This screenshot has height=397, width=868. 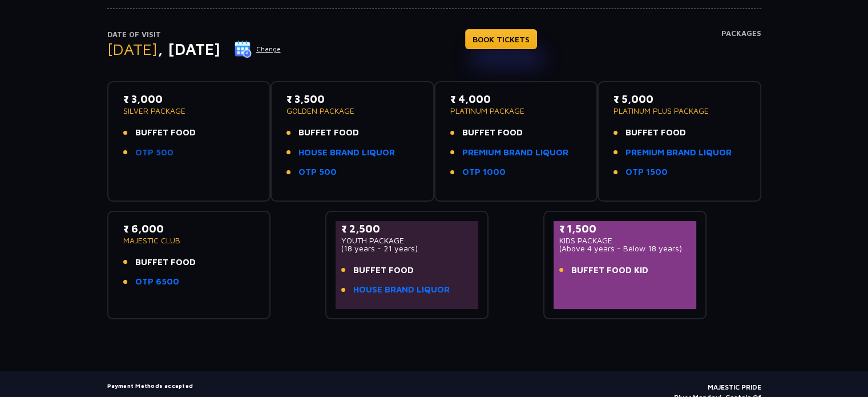 What do you see at coordinates (407, 228) in the screenshot?
I see `p: ₹ 2,500` at bounding box center [407, 228].